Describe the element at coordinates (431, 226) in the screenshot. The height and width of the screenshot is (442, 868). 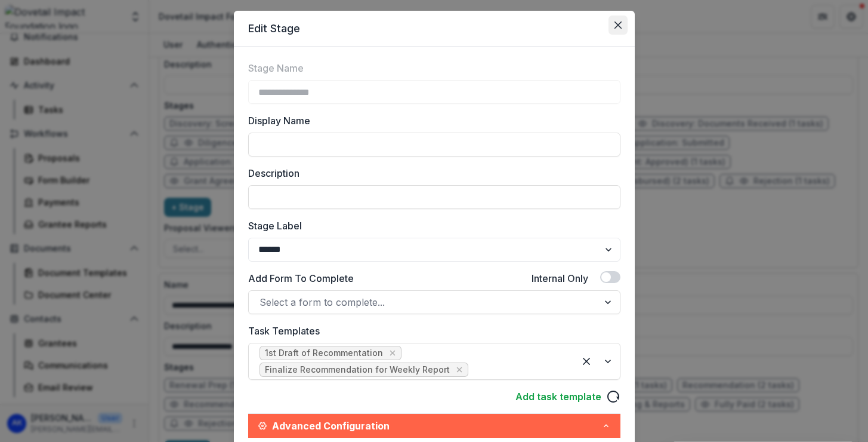
I see `label: Stage Label` at that location.